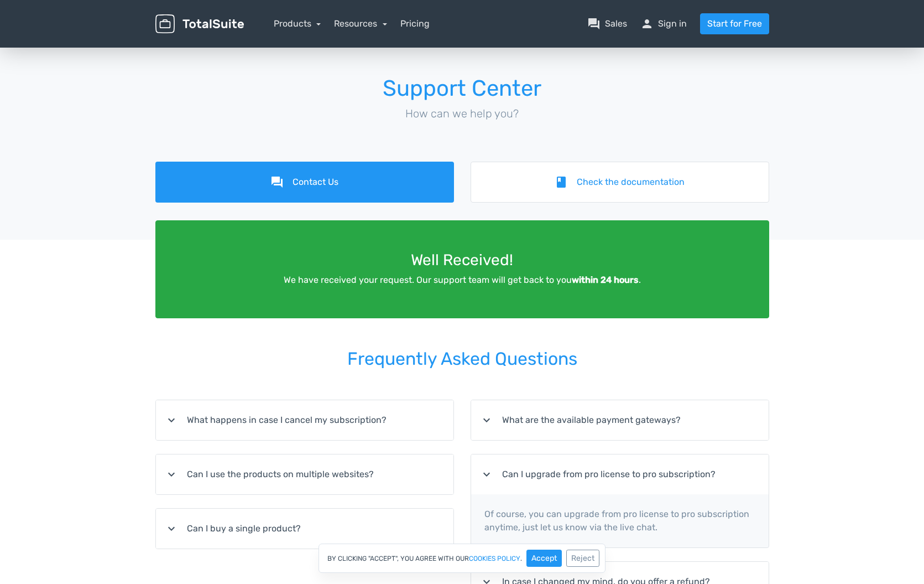  Describe the element at coordinates (620, 420) in the screenshot. I see `summary: expand_moreWhat are the available payment gateways?` at that location.